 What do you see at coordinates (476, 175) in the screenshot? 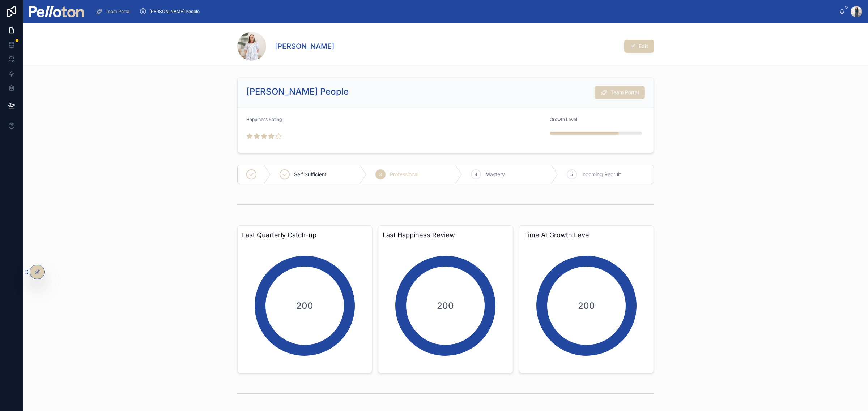
I see `span: 4` at bounding box center [476, 175].